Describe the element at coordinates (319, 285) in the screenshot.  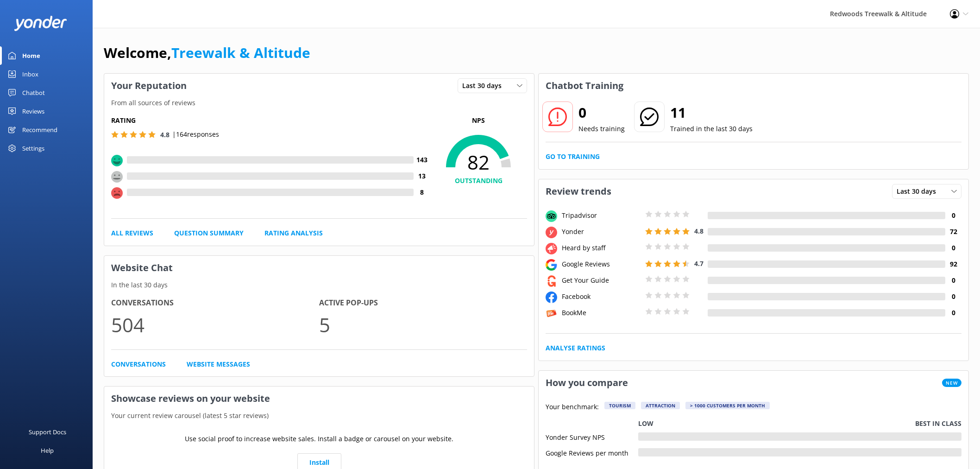
I see `p: In the last 30 days` at that location.